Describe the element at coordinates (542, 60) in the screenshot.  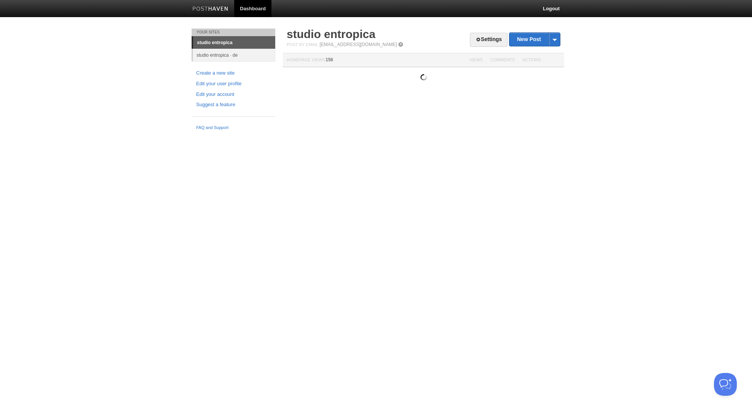
I see `th: Actions` at that location.